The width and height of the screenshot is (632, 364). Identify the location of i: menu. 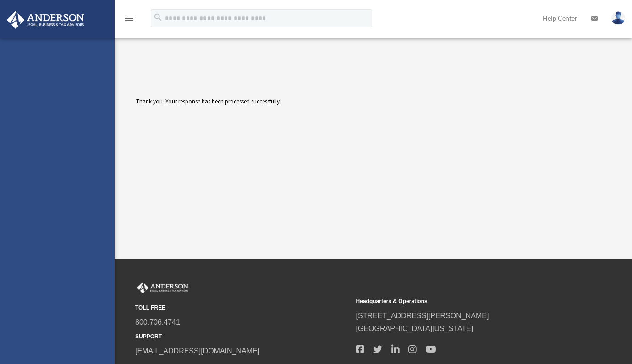
(129, 19).